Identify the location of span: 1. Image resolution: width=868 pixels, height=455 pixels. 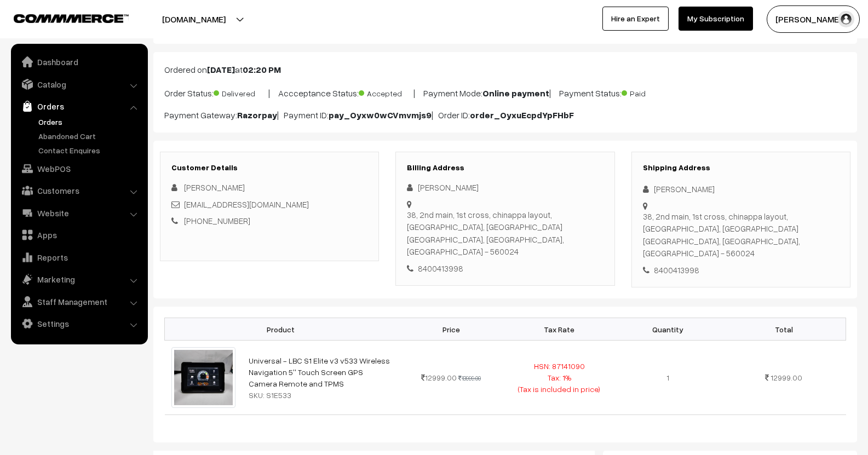
(668, 378).